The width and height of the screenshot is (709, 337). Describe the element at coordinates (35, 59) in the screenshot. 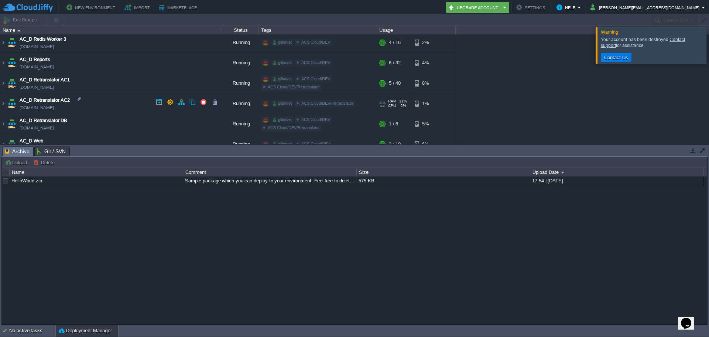

I see `span: AC_D Reports` at that location.